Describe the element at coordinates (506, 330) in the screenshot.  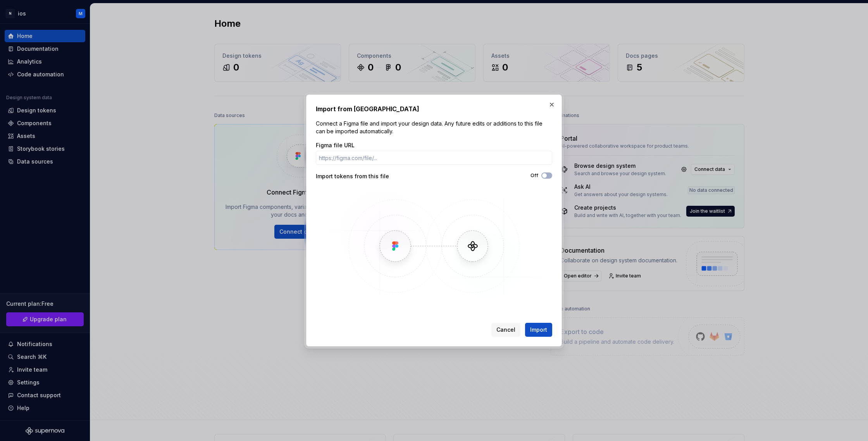
I see `button: Cancel` at that location.